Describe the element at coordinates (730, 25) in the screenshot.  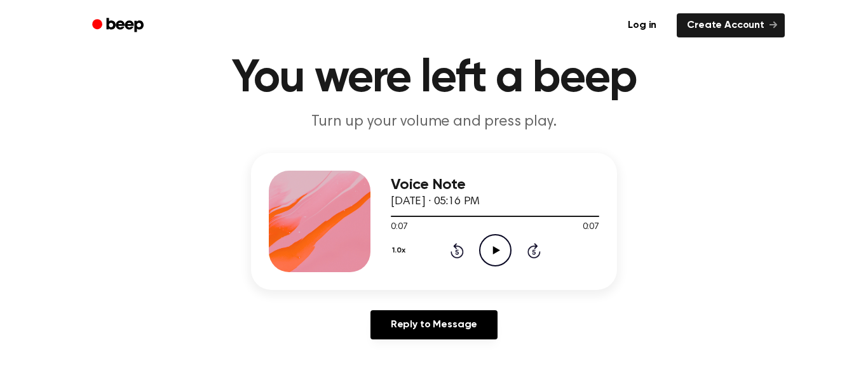
I see `a: Create Account` at that location.